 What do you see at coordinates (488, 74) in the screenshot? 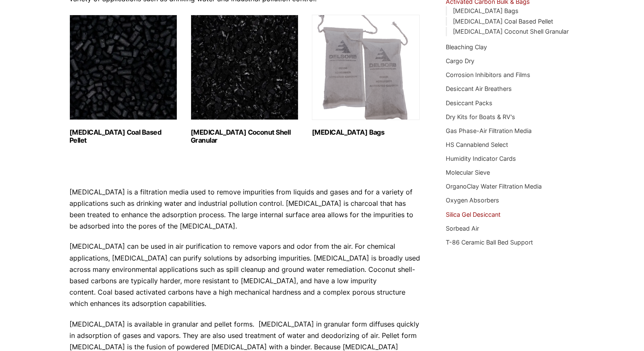
I see `a: Corrosion Inhibitors and Films` at bounding box center [488, 74].